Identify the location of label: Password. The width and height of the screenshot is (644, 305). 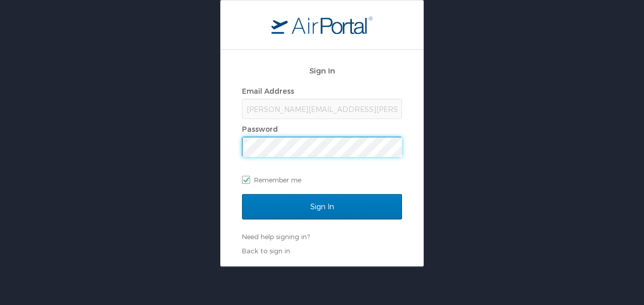
(260, 128).